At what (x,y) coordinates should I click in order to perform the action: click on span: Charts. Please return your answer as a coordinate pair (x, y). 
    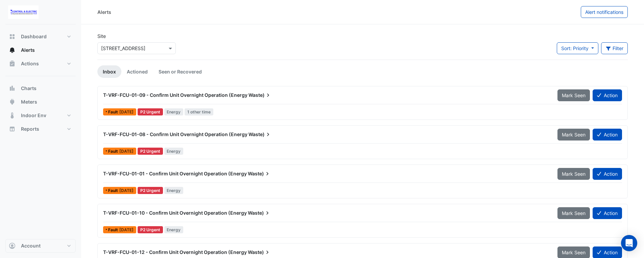
    Looking at the image, I should click on (29, 88).